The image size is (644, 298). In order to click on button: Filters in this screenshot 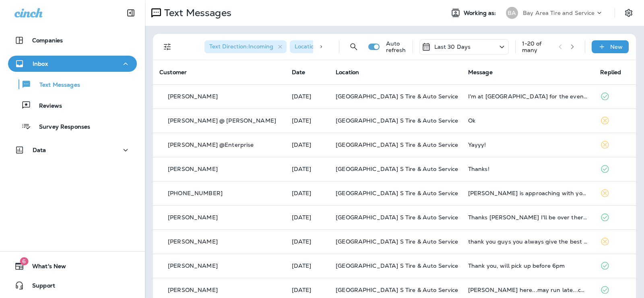, I will do `click(168, 47)`.